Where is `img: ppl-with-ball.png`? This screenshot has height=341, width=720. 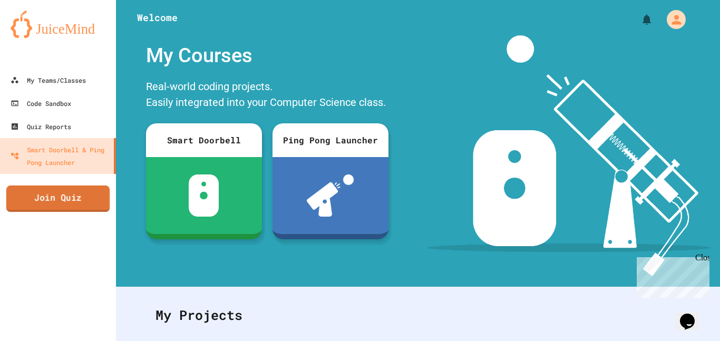
img: ppl-with-ball.png is located at coordinates (330, 196).